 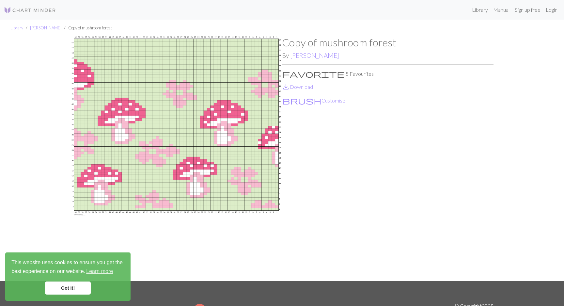 What do you see at coordinates (528, 10) in the screenshot?
I see `a: Sign up free` at bounding box center [528, 10].